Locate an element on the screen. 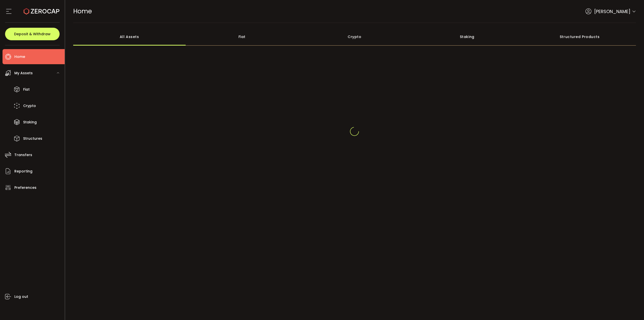 This screenshot has height=320, width=644. div: All Assets is located at coordinates (130, 36).